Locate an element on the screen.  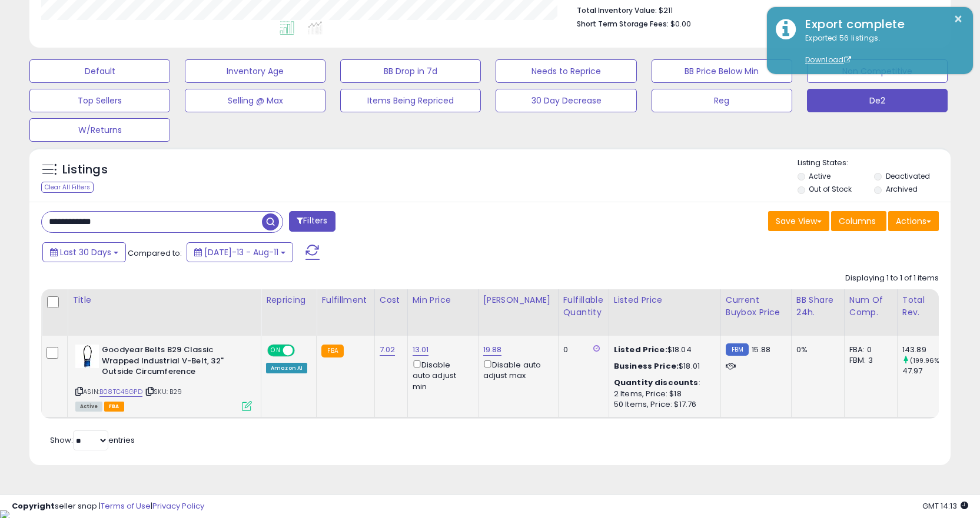
button: Save View is located at coordinates (799, 221).